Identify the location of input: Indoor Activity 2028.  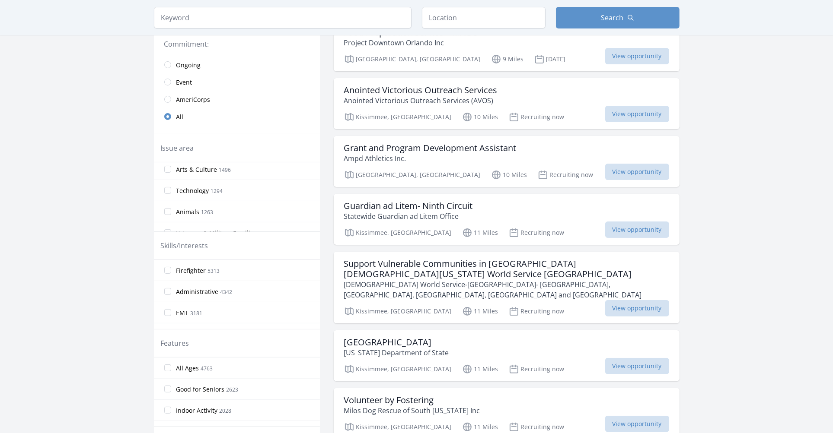
(168, 411).